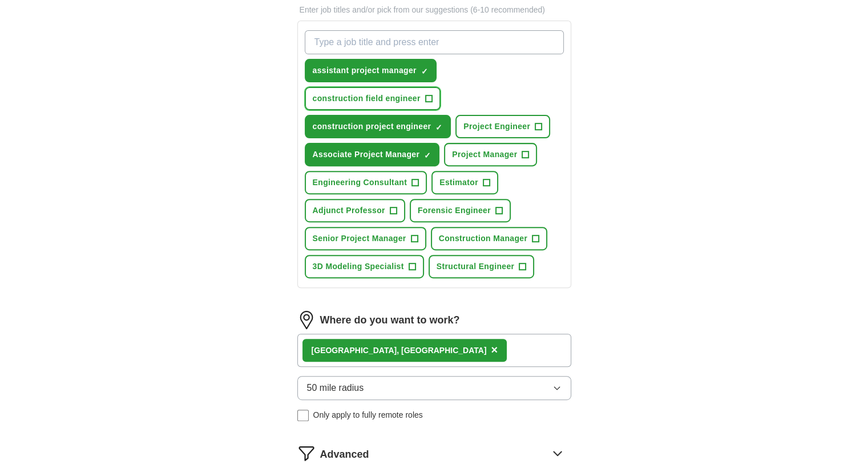 This screenshot has width=868, height=472. What do you see at coordinates (370, 70) in the screenshot?
I see `button: assistant project manager✓` at bounding box center [370, 70].